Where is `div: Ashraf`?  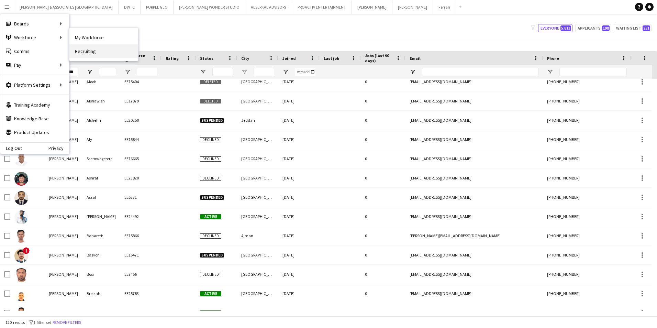 div: Ashraf is located at coordinates (101, 178).